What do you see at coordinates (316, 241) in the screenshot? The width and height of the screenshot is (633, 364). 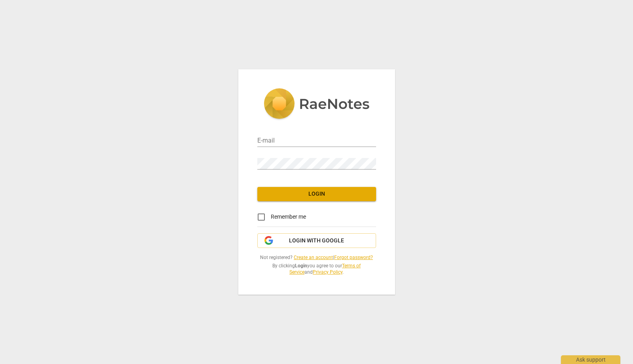 I see `span: Login with Google` at bounding box center [316, 241].